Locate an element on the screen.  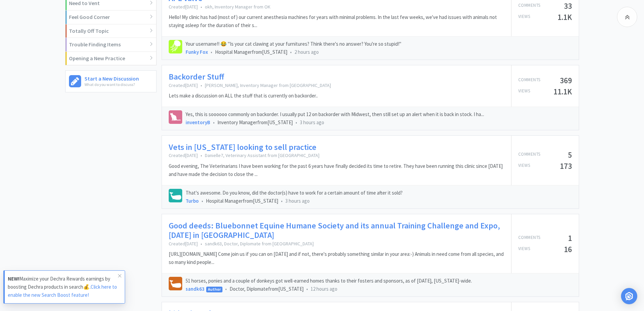
h5: 1.1K is located at coordinates (564, 17).